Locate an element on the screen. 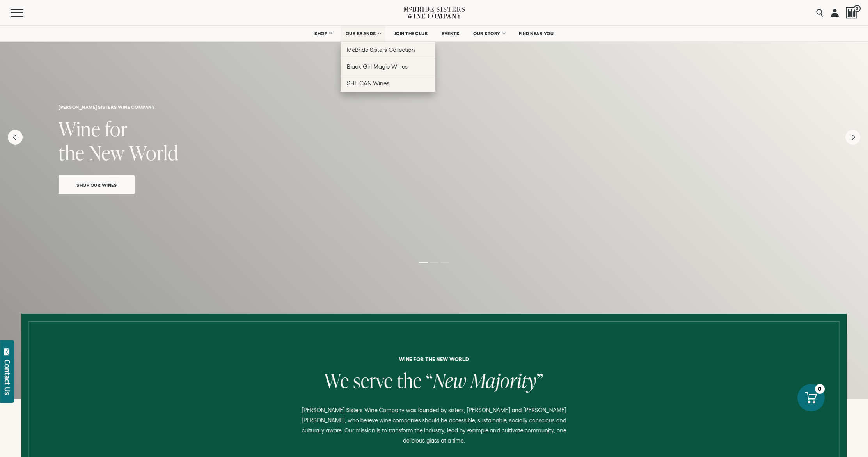 The width and height of the screenshot is (868, 457). a: SHOP is located at coordinates (323, 33).